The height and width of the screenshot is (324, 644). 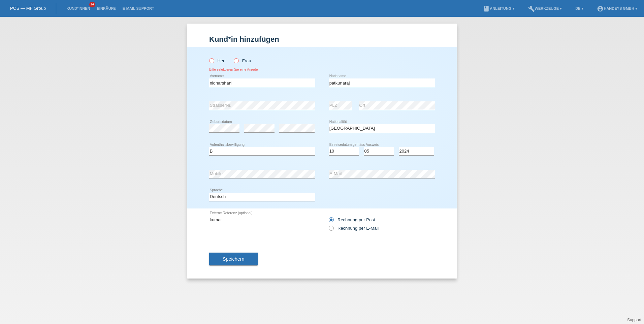 What do you see at coordinates (235, 61) in the screenshot?
I see `input: Frau` at bounding box center [235, 61].